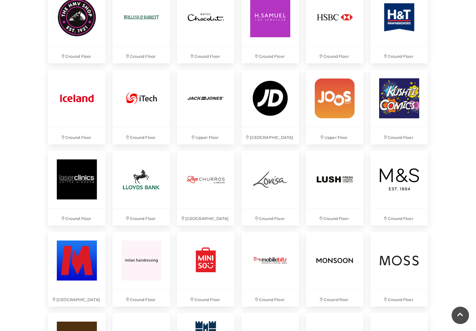  I want to click on p: Ground floor, so click(334, 298).